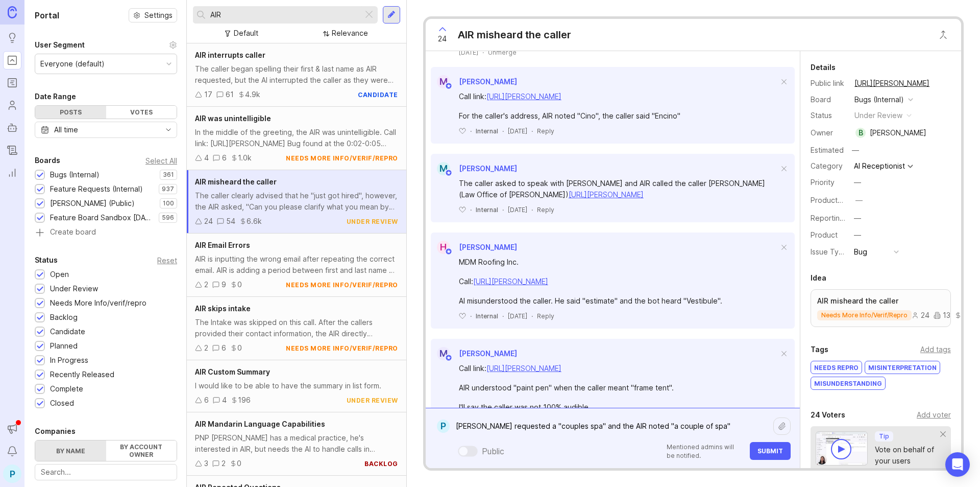  What do you see at coordinates (382, 463) in the screenshot?
I see `div: backlog` at bounding box center [382, 463].